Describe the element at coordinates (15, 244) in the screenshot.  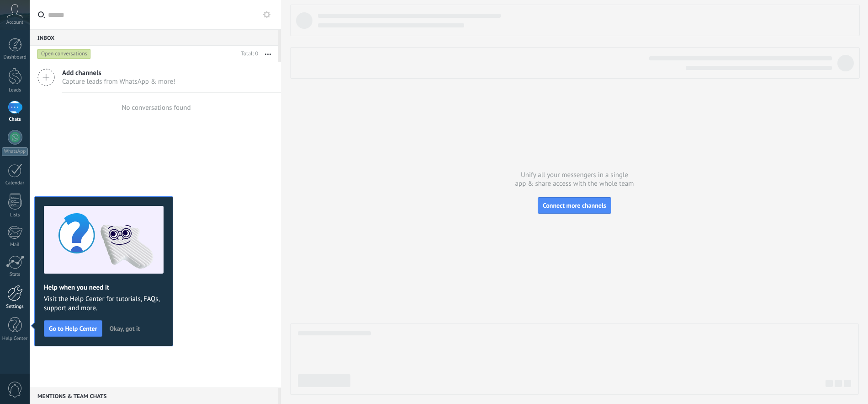
I see `div: Mail` at that location.